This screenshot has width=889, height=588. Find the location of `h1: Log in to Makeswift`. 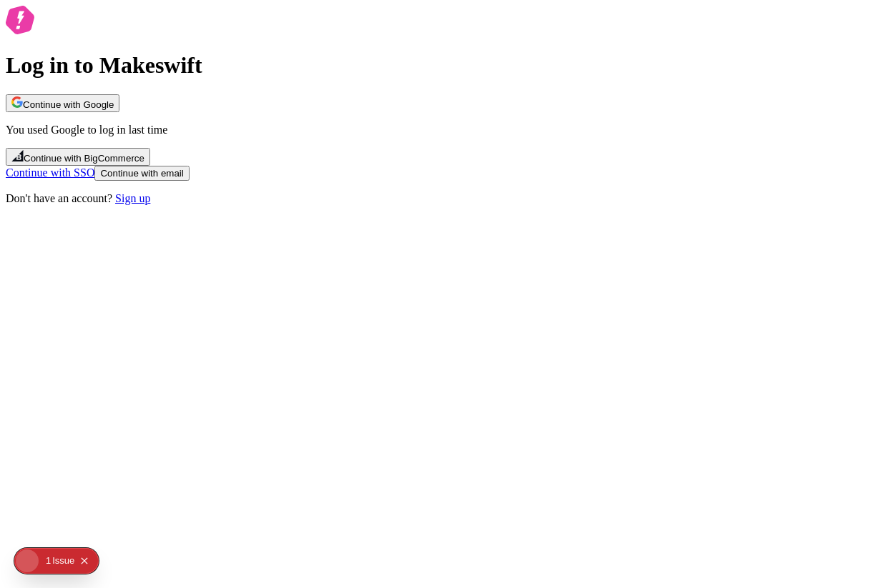

h1: Log in to Makeswift is located at coordinates (444, 65).